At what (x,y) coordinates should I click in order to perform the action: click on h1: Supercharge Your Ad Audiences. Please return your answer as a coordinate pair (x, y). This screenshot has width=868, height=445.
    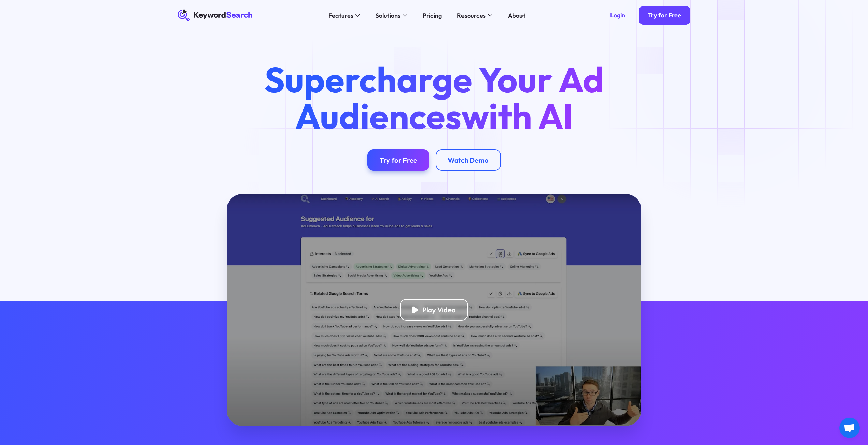
    Looking at the image, I should click on (434, 97).